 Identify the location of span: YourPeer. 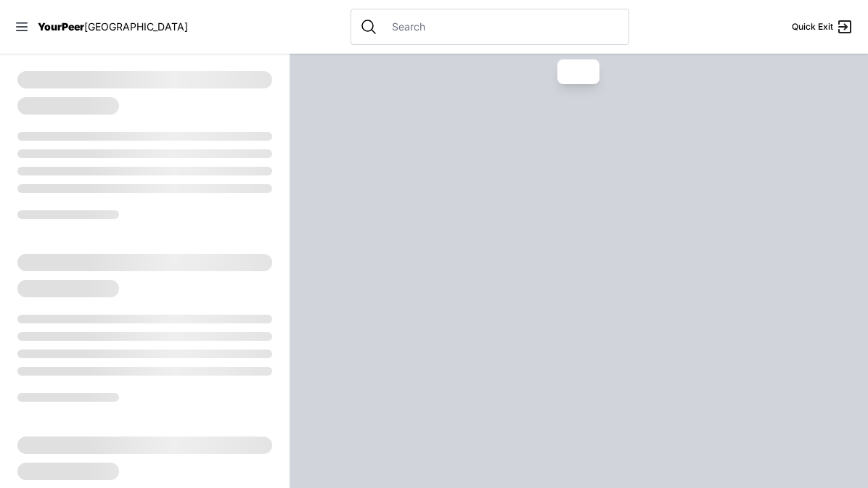
(61, 26).